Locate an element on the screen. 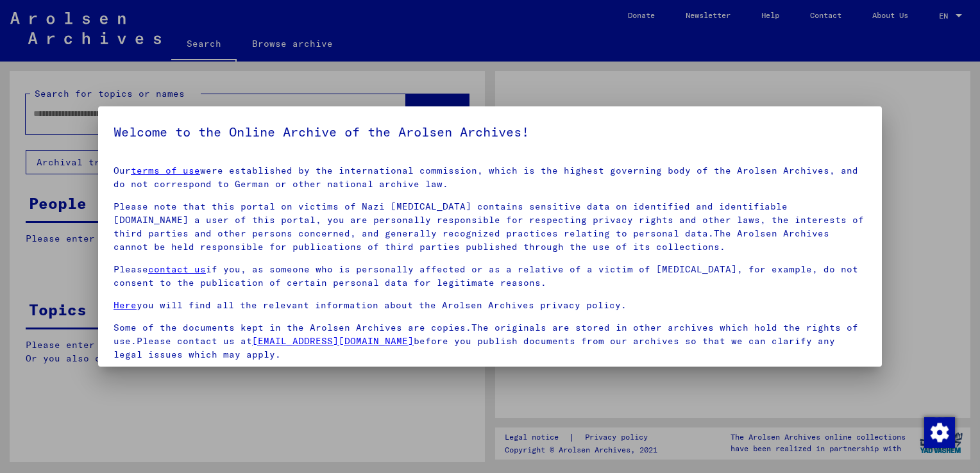 The width and height of the screenshot is (980, 473). p: Some of the documents kept in the Arolsen Archives are copies.The originals are stored in other a... is located at coordinates (490, 341).